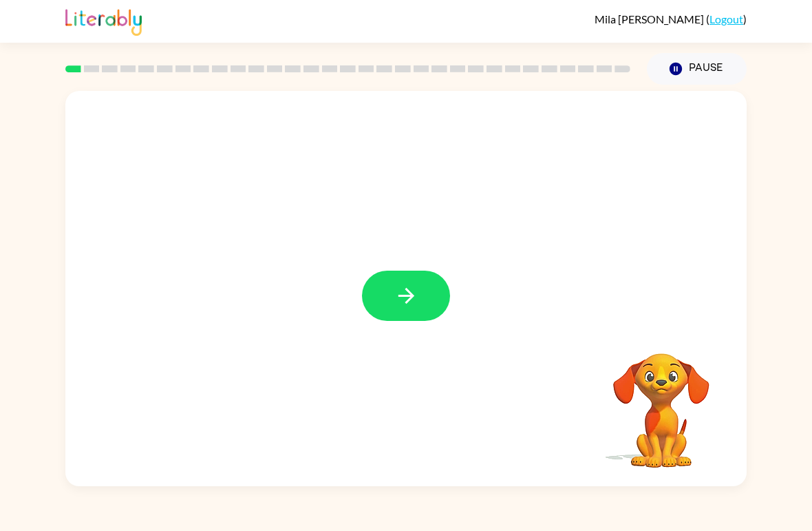  What do you see at coordinates (103, 21) in the screenshot?
I see `img: Literably` at bounding box center [103, 21].